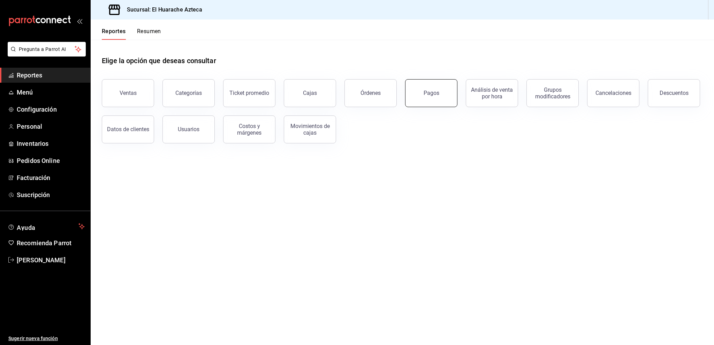 This screenshot has width=714, height=345. I want to click on button: Costos y márgenes, so click(249, 129).